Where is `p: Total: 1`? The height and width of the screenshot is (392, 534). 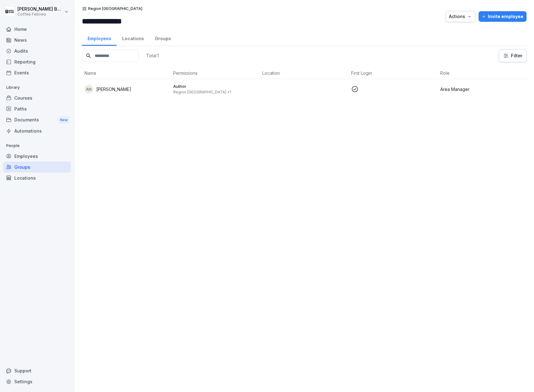 p: Total: 1 is located at coordinates (152, 55).